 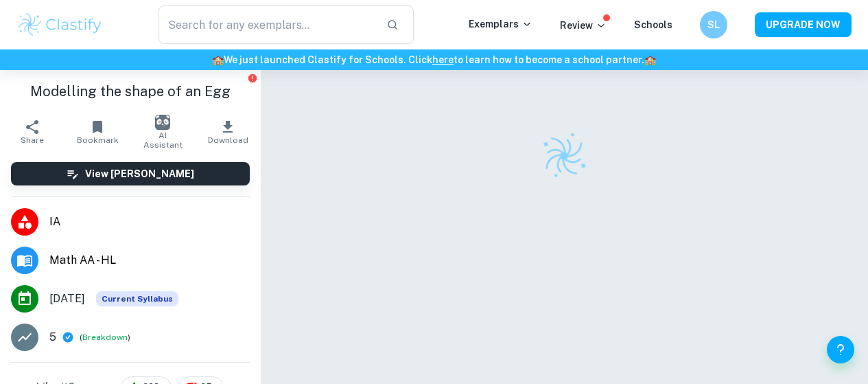 I want to click on h6: SL, so click(x=714, y=25).